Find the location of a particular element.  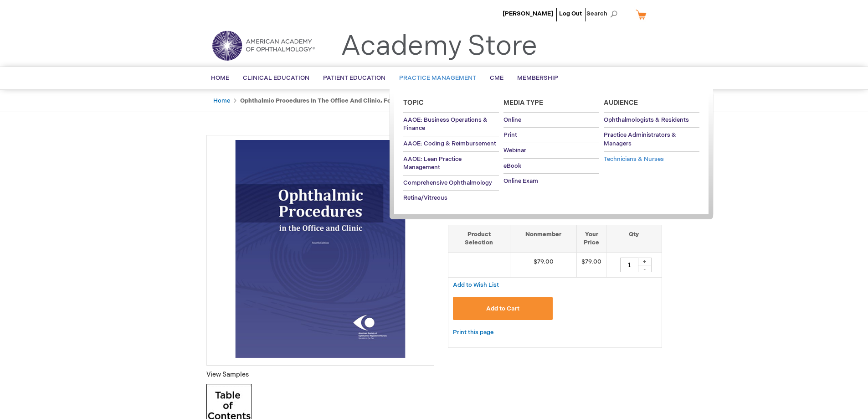

span: Add to Cart is located at coordinates (502, 309).